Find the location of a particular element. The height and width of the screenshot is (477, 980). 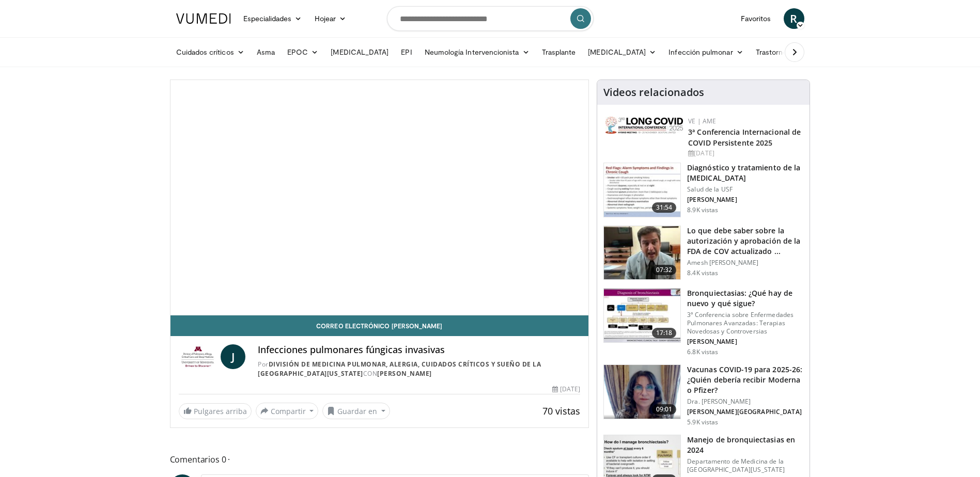

font: Por CON is located at coordinates (399, 369).